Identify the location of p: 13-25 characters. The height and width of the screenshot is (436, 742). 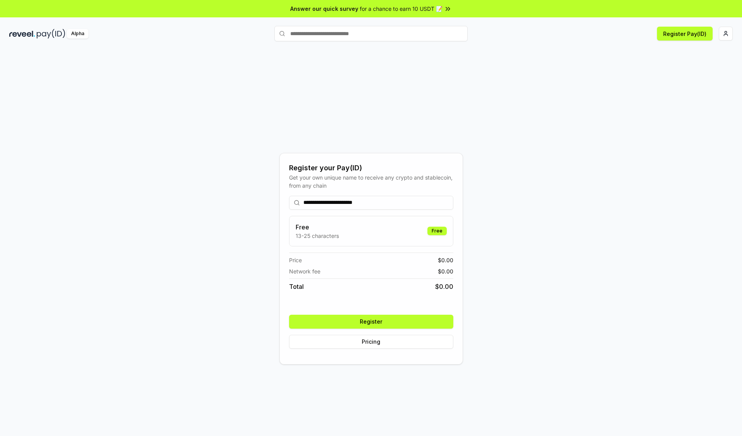
(317, 236).